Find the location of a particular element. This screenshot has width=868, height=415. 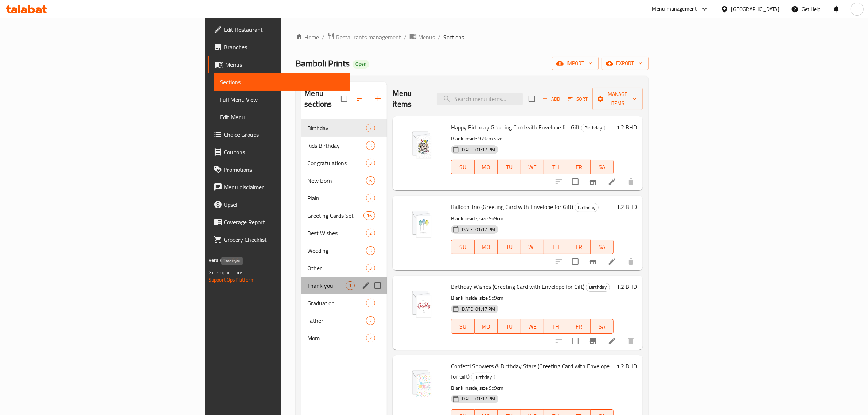

span: Sections is located at coordinates (454, 37).